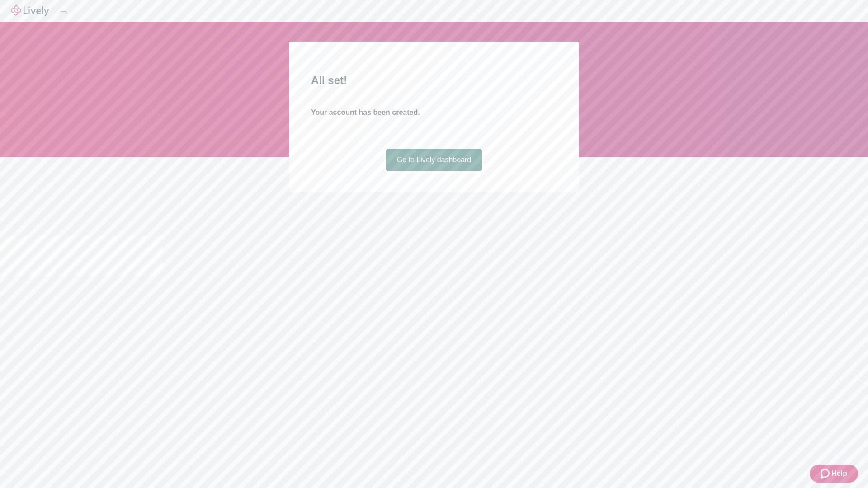 Image resolution: width=868 pixels, height=488 pixels. I want to click on a: Go to Lively dashboard, so click(434, 160).